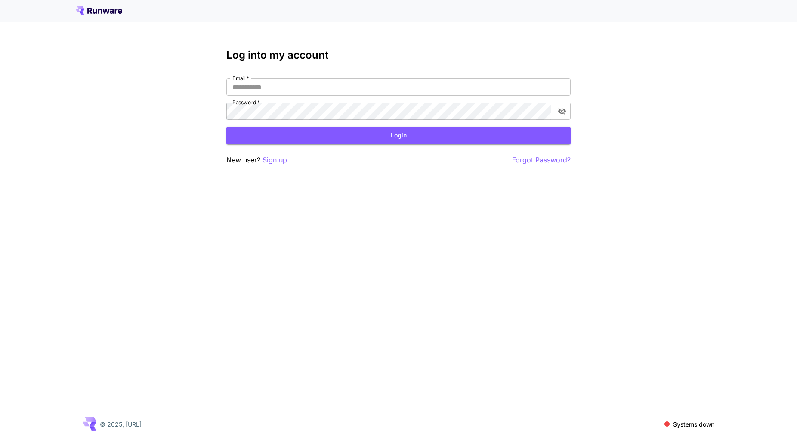  Describe the element at coordinates (246, 102) in the screenshot. I see `label: Password` at that location.